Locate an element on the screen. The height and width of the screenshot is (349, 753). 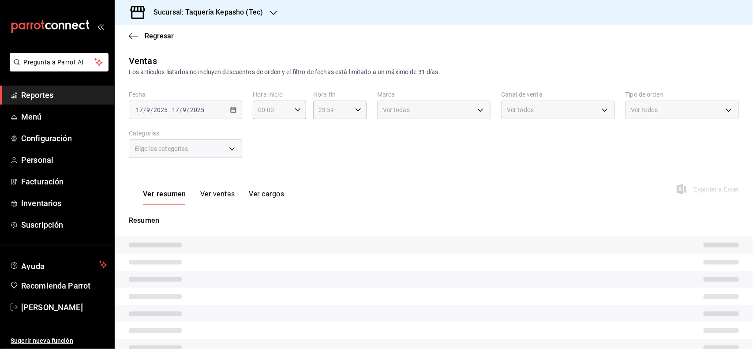
button: Ver resumen is located at coordinates (165, 197).